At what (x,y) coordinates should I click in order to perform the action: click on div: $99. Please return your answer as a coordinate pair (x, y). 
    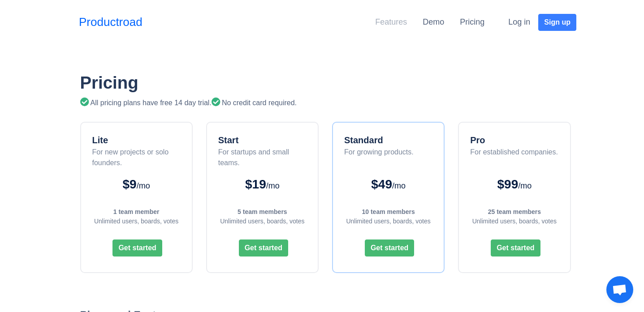
    Looking at the image, I should click on (514, 185).